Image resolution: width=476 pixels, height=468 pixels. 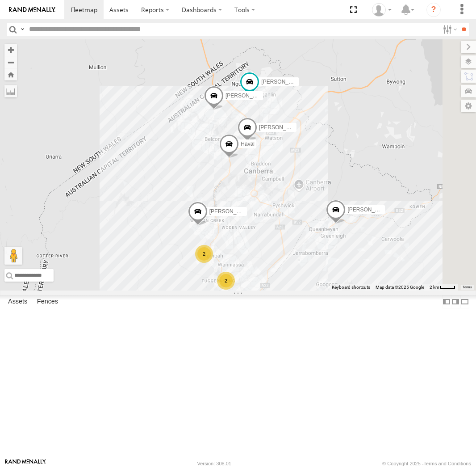 I want to click on button: Zoom Home, so click(x=11, y=74).